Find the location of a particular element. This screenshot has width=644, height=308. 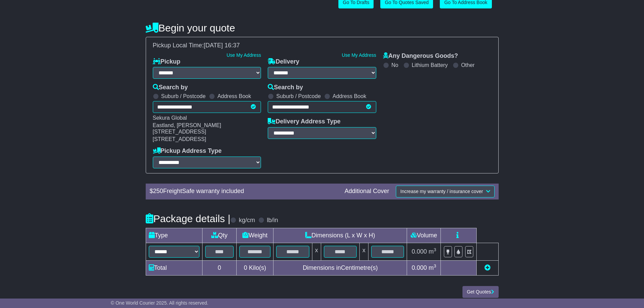

span: © One World Courier 2025. All rights reserved. is located at coordinates (159, 303).